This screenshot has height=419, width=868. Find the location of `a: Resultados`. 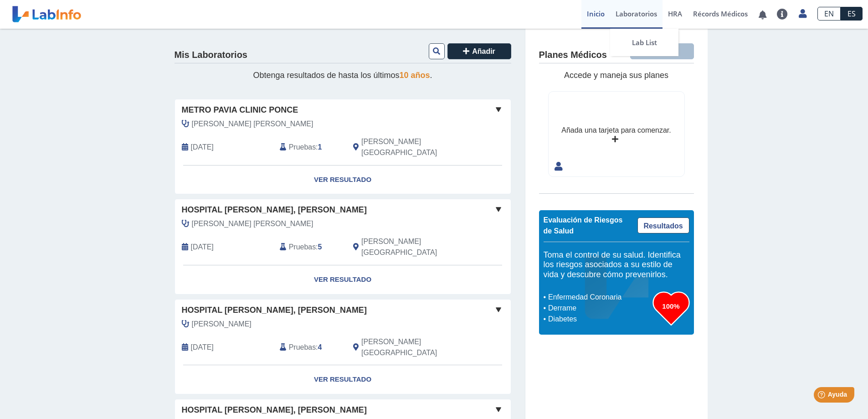

a: Resultados is located at coordinates (664, 225).